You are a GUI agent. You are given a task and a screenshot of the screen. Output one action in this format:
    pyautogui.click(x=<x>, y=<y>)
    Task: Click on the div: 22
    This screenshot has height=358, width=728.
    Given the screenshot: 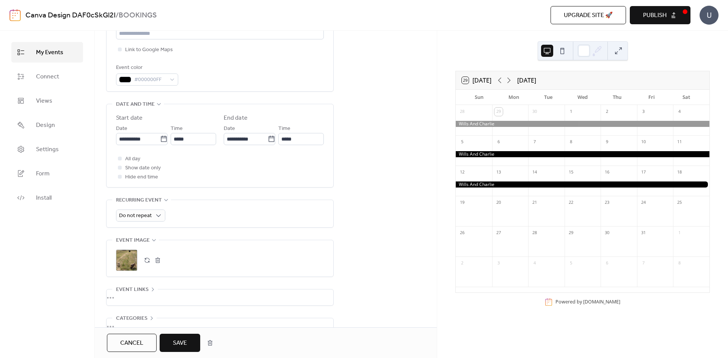 What is the action you would take?
    pyautogui.click(x=571, y=203)
    